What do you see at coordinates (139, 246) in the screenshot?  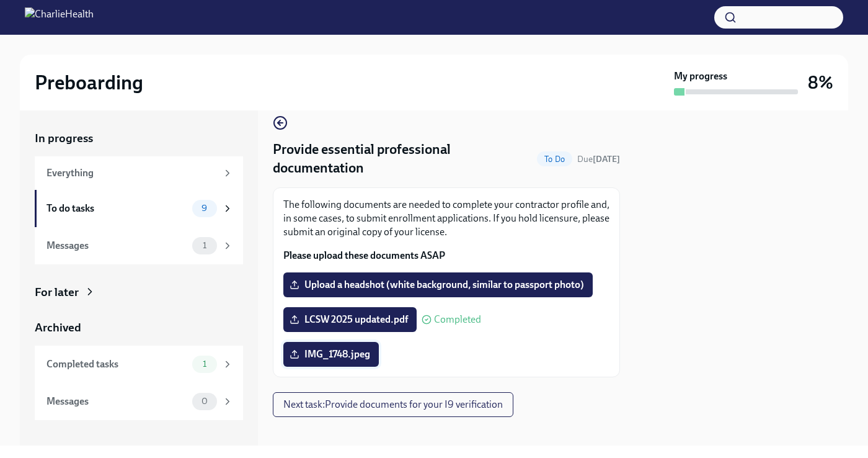 I see `a: Messages1` at bounding box center [139, 246].